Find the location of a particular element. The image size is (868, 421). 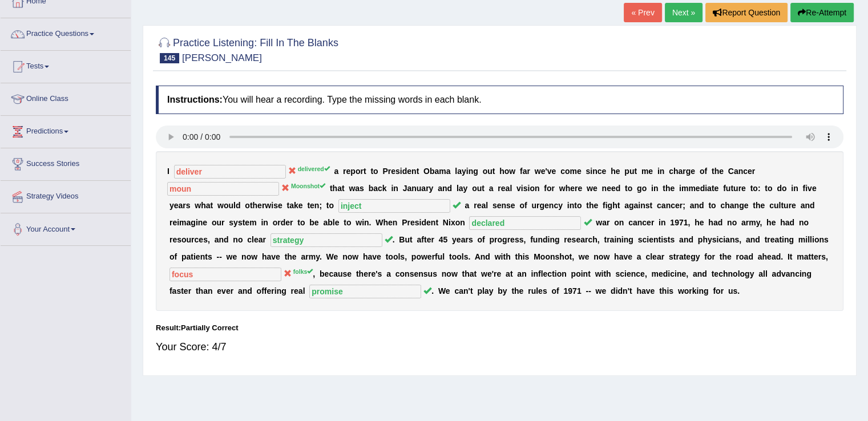

span: 145 is located at coordinates (169, 58).